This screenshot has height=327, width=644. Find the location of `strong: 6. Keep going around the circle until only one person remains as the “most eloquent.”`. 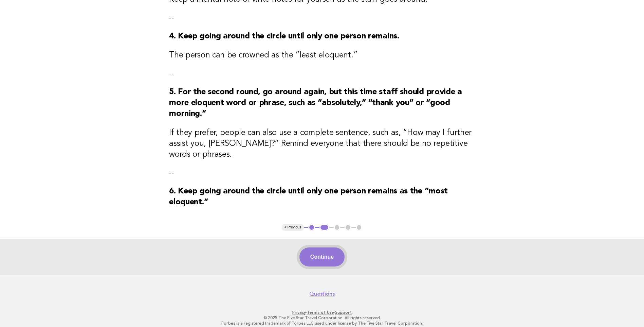

strong: 6. Keep going around the circle until only one person remains as the “most eloquent.” is located at coordinates (308, 197).